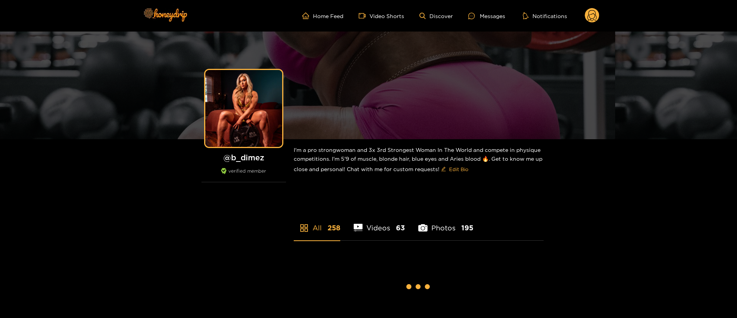  What do you see at coordinates (364, 16) in the screenshot?
I see `span: video-camera` at bounding box center [364, 16].